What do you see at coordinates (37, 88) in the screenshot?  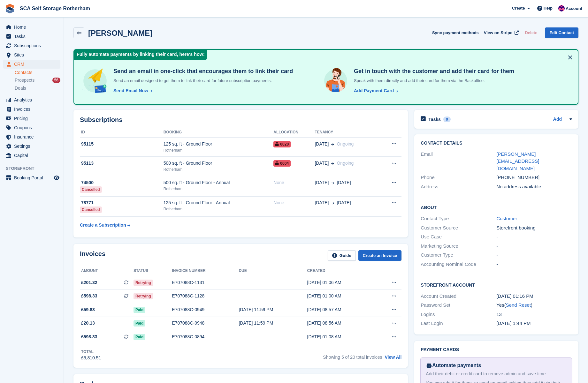 I see `a: Deals` at bounding box center [37, 88].